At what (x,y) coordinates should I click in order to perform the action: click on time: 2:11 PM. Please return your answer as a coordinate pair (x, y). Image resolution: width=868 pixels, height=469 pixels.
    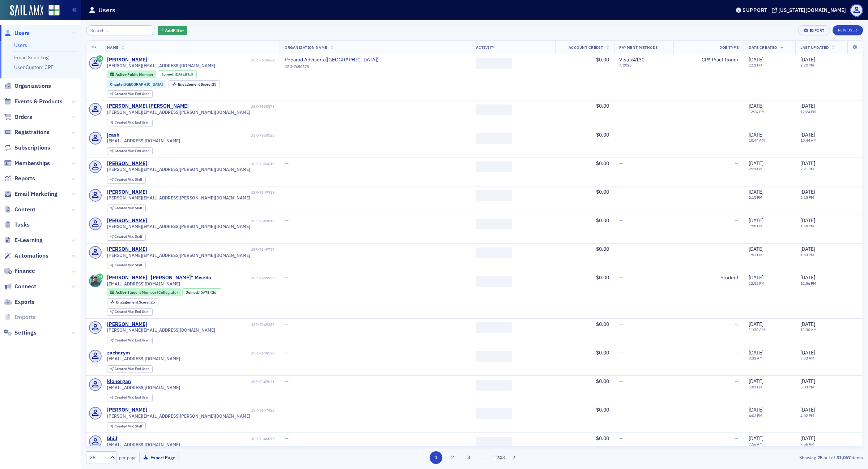
    Looking at the image, I should click on (755, 65).